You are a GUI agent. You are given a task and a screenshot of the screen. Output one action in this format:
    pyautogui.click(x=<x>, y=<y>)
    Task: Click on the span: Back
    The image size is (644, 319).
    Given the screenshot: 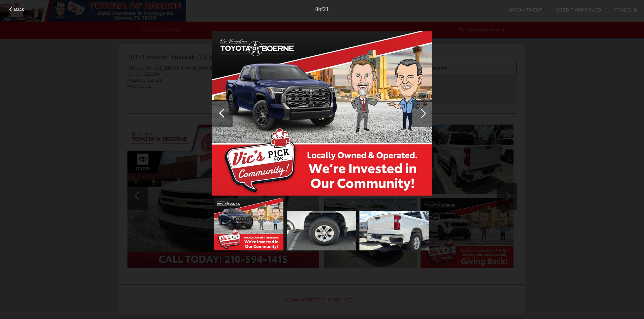 What is the action you would take?
    pyautogui.click(x=19, y=9)
    